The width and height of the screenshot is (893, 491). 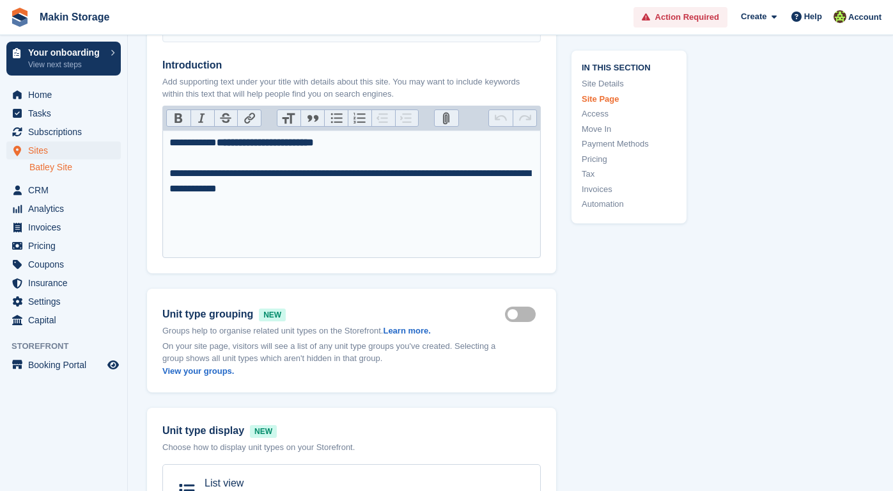 What do you see at coordinates (446, 118) in the screenshot?
I see `button: Attach Files` at bounding box center [446, 118].